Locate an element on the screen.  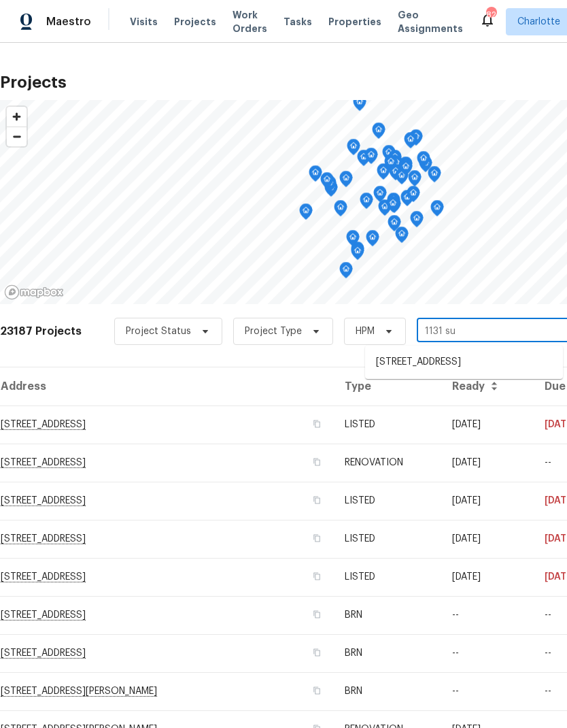
th: Type is located at coordinates (388, 386).